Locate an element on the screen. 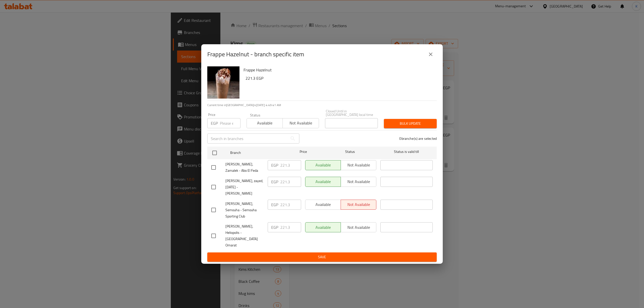 The image size is (644, 308). span: Status is located at coordinates (350, 152).